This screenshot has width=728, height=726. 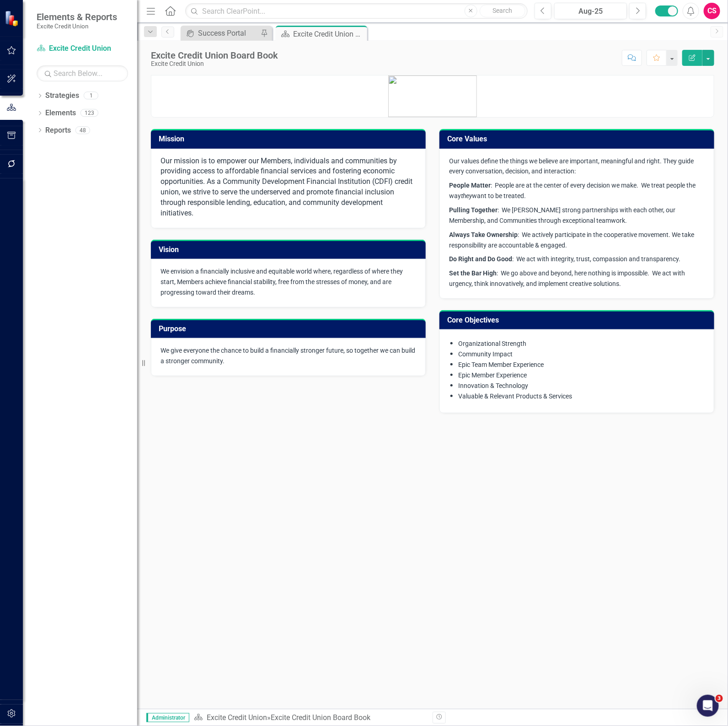 I want to click on img: mceclip1.png, so click(x=433, y=96).